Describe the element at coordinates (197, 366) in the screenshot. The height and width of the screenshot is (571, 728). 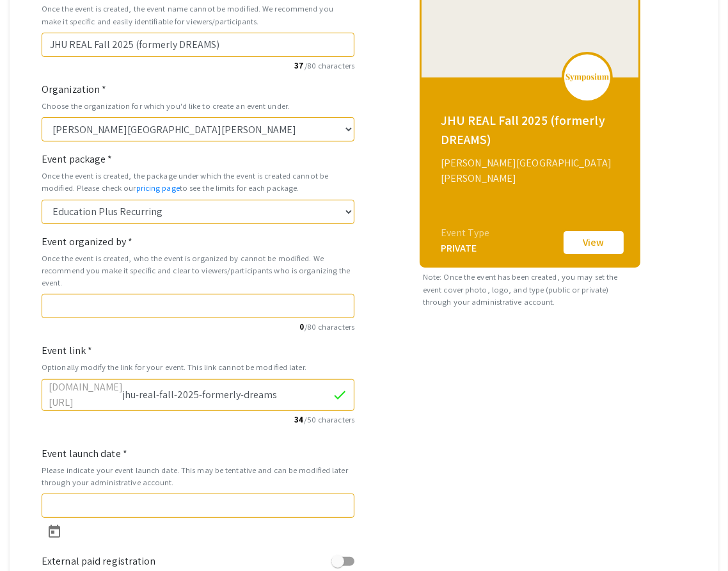
I see `small: Optionally modify the link for your event. This link cannot be modified later.` at that location.